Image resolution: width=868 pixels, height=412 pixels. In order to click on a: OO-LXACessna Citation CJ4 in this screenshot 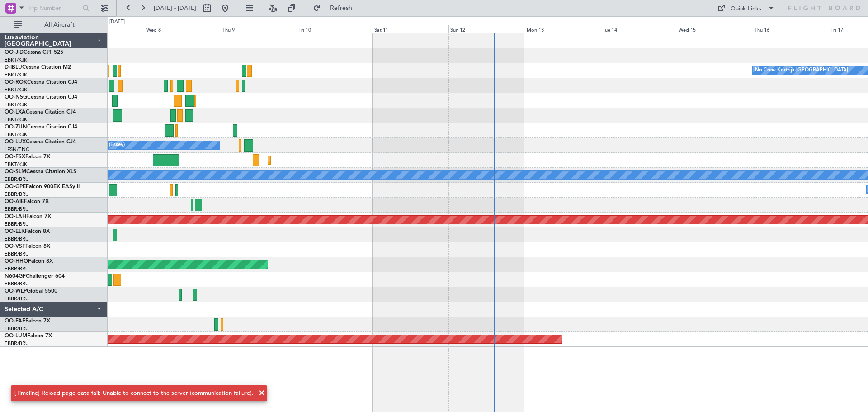, I will do `click(40, 112)`.